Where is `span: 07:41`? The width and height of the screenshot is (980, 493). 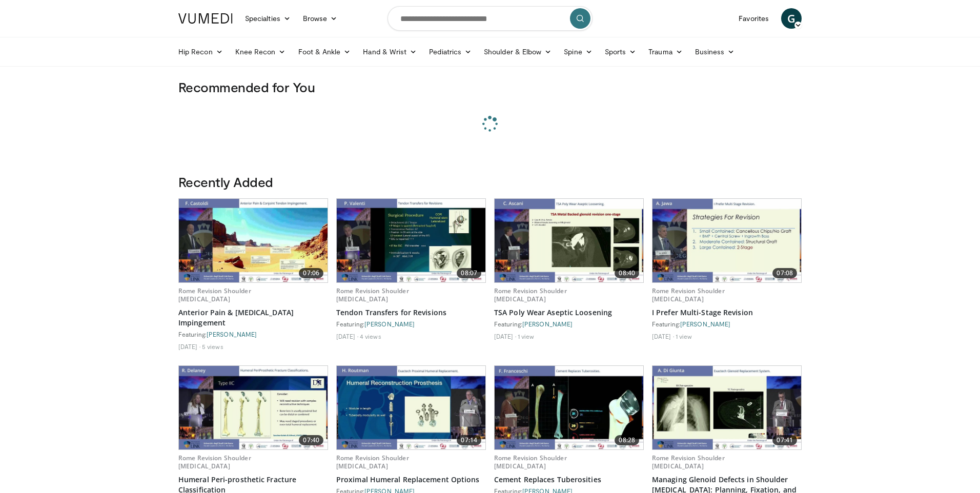
span: 07:41 is located at coordinates (785, 440).